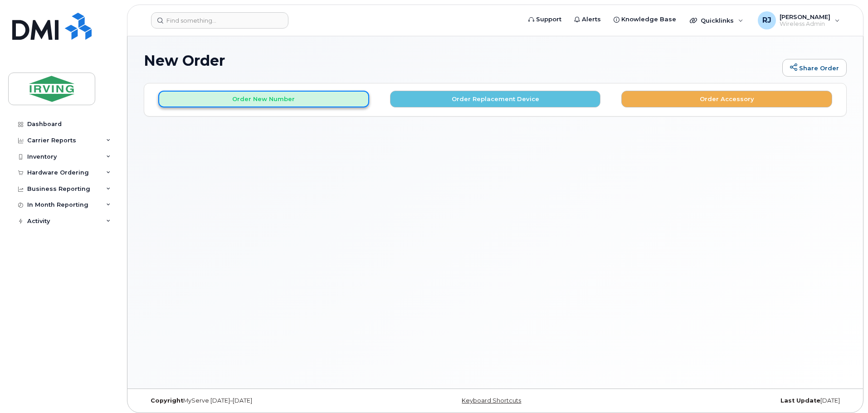 This screenshot has height=413, width=868. I want to click on button: Order Replacement Device, so click(495, 99).